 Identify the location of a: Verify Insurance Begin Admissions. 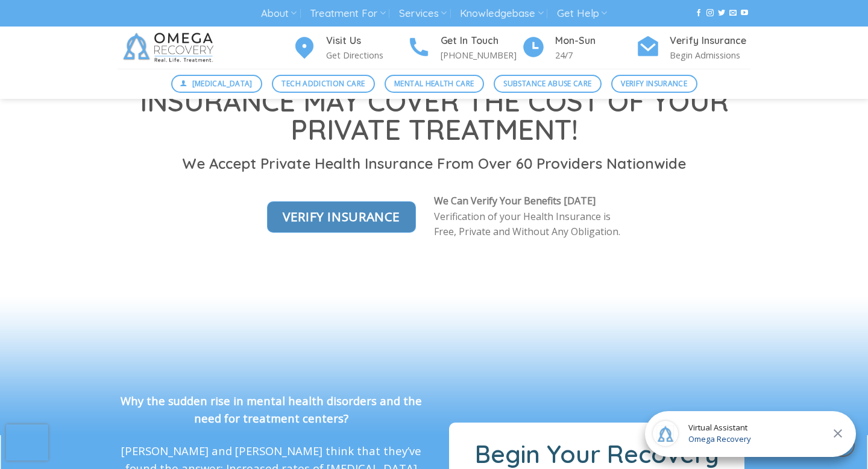
(693, 47).